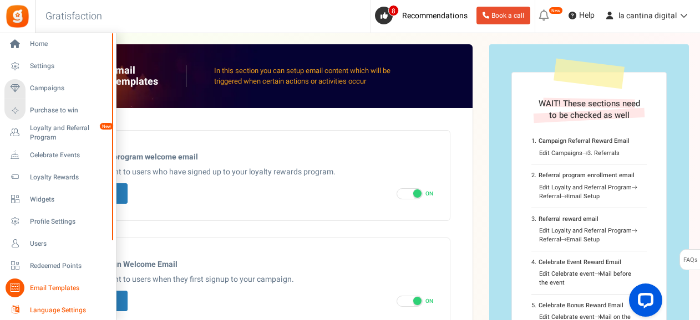  What do you see at coordinates (69, 66) in the screenshot?
I see `span: Settings` at bounding box center [69, 66].